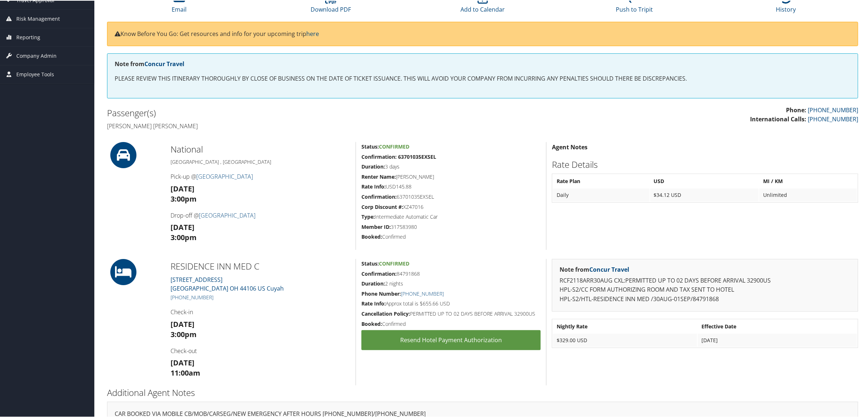 The image size is (868, 417). What do you see at coordinates (376, 226) in the screenshot?
I see `strong: Member ID:` at bounding box center [376, 226].